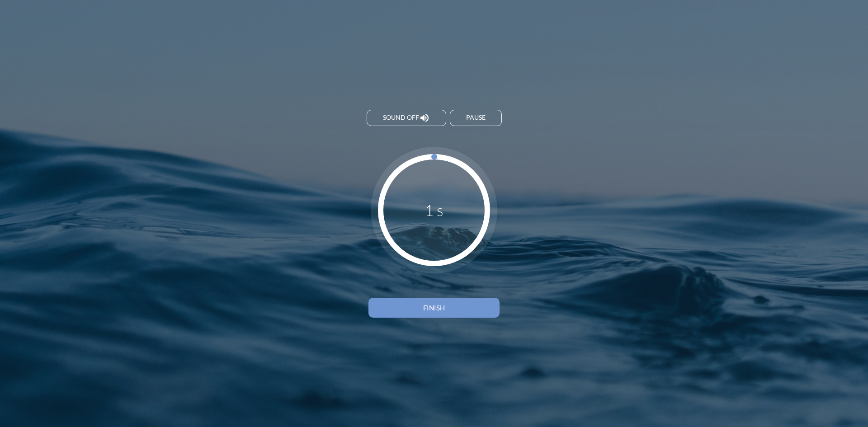 The height and width of the screenshot is (427, 868). Describe the element at coordinates (434, 307) in the screenshot. I see `button: Finish` at that location.